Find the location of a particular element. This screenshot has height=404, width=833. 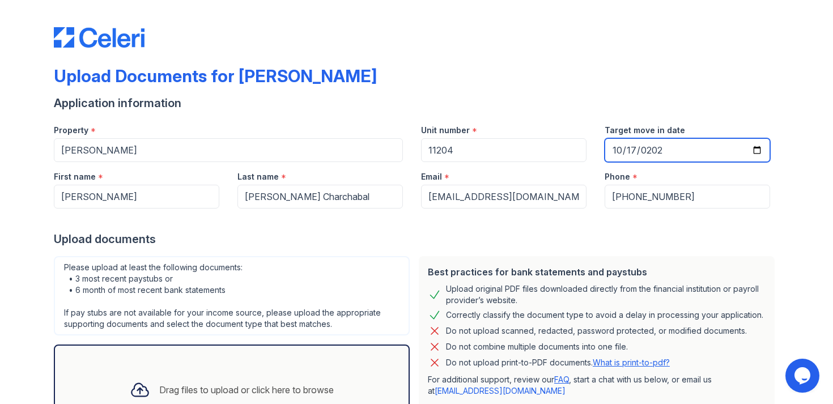

div: Drag files to upload or click here to browse is located at coordinates (247, 390).